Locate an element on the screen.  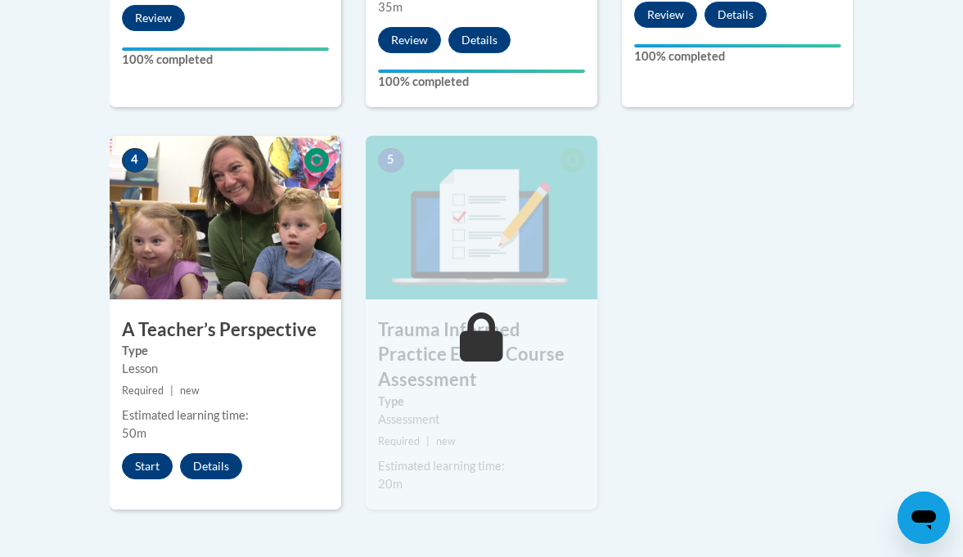
h3: Trauma Informed Practice End of Course Assessment is located at coordinates (481, 355).